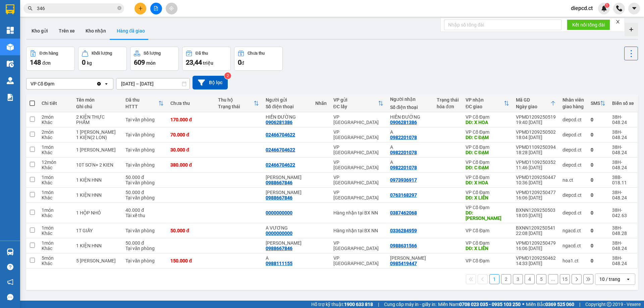  What do you see at coordinates (536, 132) in the screenshot?
I see `div: VPMD1209250502` at bounding box center [536, 132].